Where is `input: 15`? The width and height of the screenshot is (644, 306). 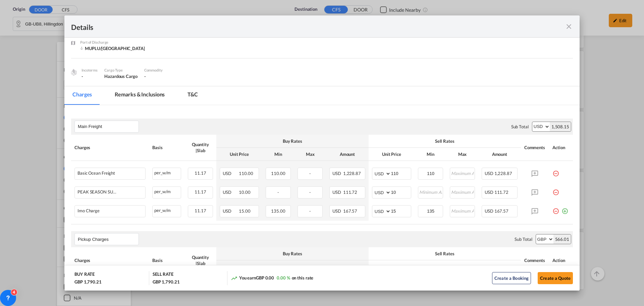
input: 15 is located at coordinates (401, 211).